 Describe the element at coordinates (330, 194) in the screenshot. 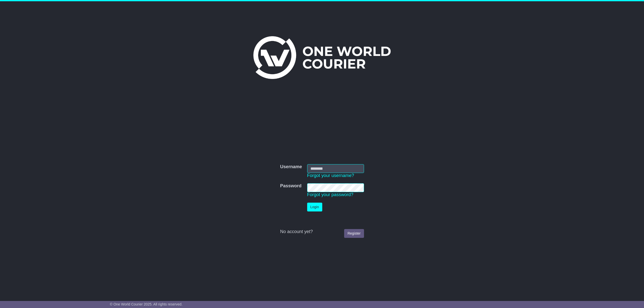

I see `a: Forgot your password?` at that location.